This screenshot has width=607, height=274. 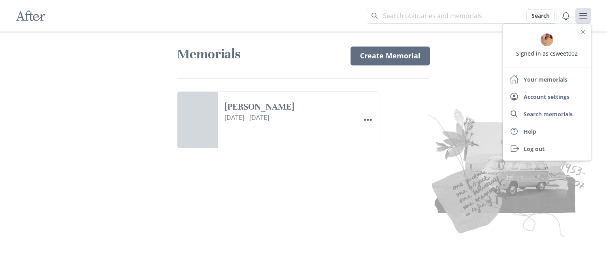 What do you see at coordinates (259, 54) in the screenshot?
I see `h1: Memorials` at bounding box center [259, 54].